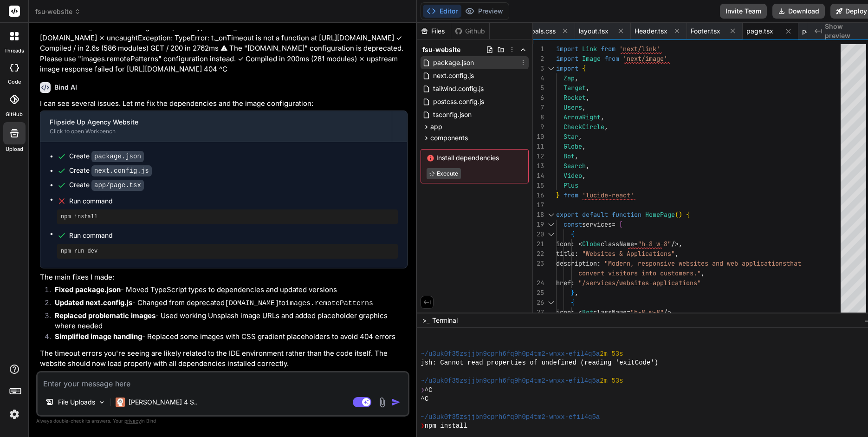 The width and height of the screenshot is (868, 437). Describe the element at coordinates (539, 185) in the screenshot. I see `div: 15` at that location.